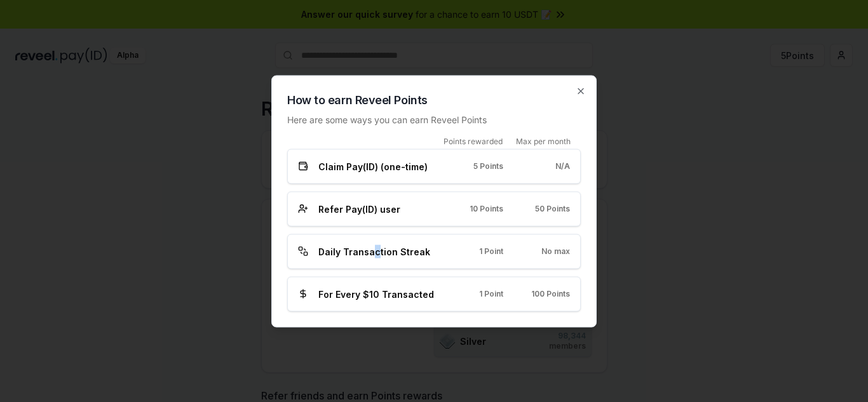 This screenshot has width=868, height=402. Describe the element at coordinates (555, 252) in the screenshot. I see `span: No max` at that location.